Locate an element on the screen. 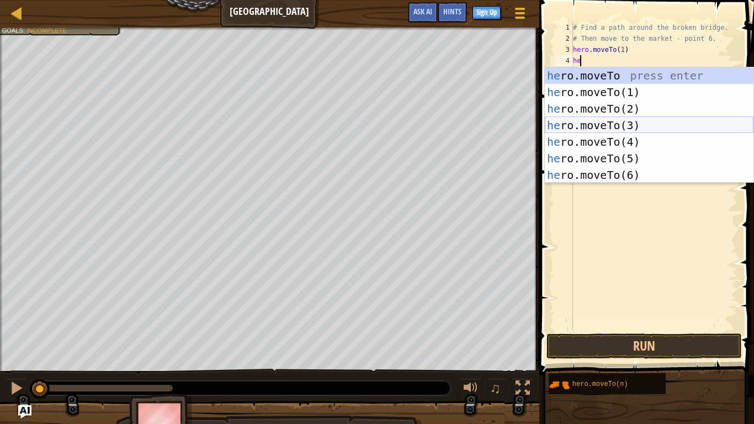  button: Adjust volume is located at coordinates (471, 389).